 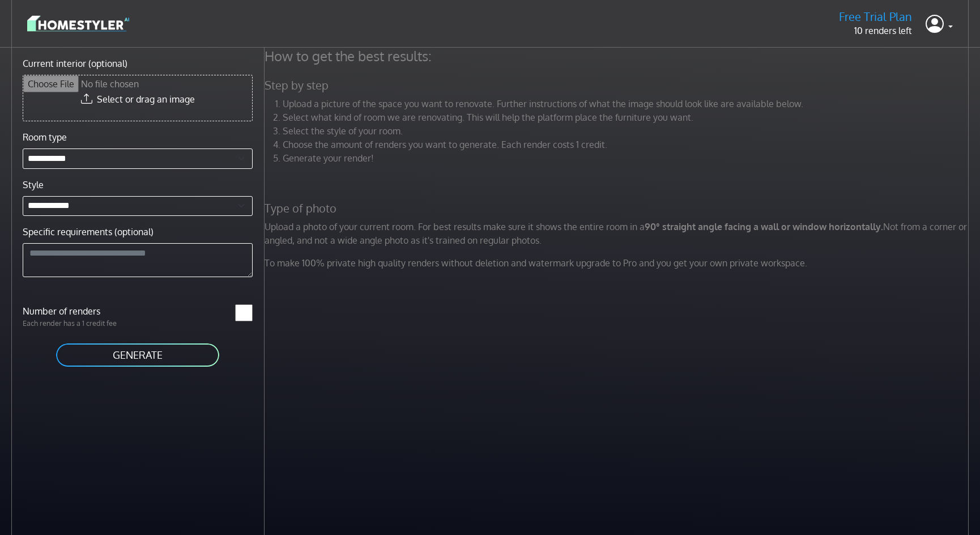 What do you see at coordinates (138, 354) in the screenshot?
I see `button: GENERATE` at bounding box center [138, 354].